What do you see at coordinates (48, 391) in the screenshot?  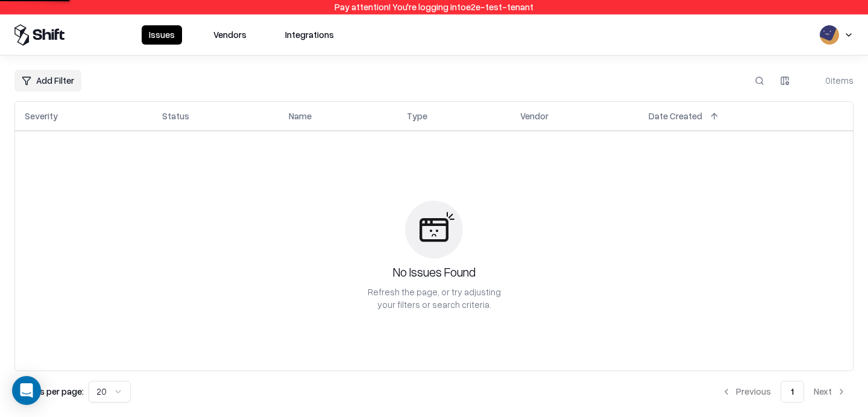 I see `p: Results per page:` at bounding box center [48, 391].